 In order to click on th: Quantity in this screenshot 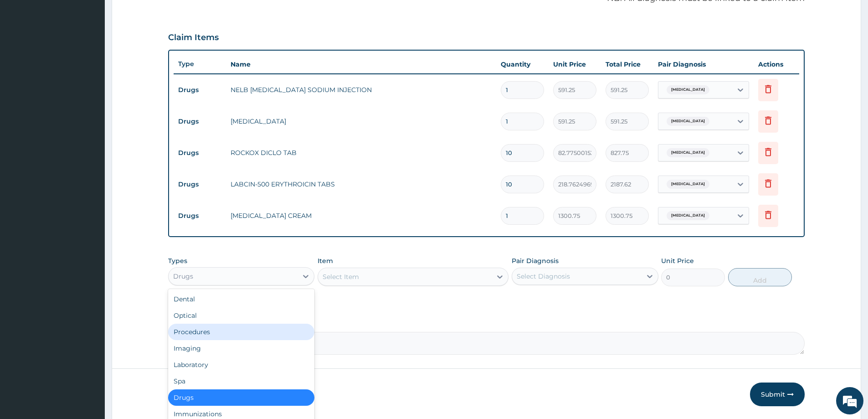, I will do `click(522, 64)`.